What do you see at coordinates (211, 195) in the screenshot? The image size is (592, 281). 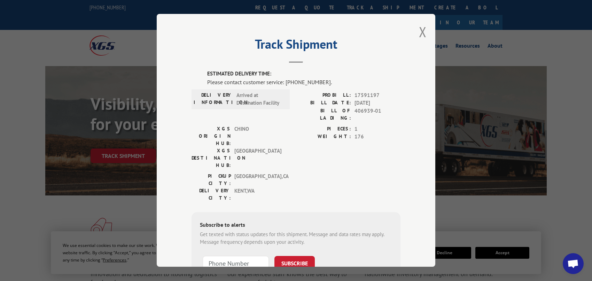 I see `label: DELIVERY CITY:` at bounding box center [211, 195].